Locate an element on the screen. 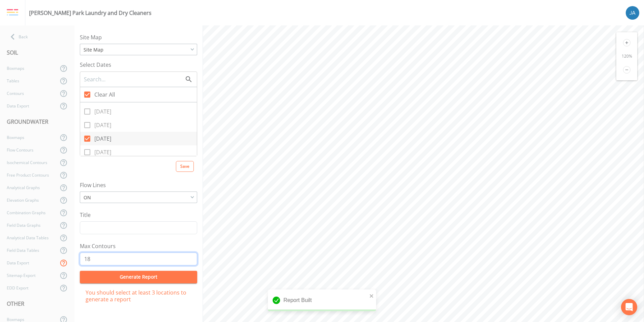  label: Select Dates is located at coordinates (138, 65).